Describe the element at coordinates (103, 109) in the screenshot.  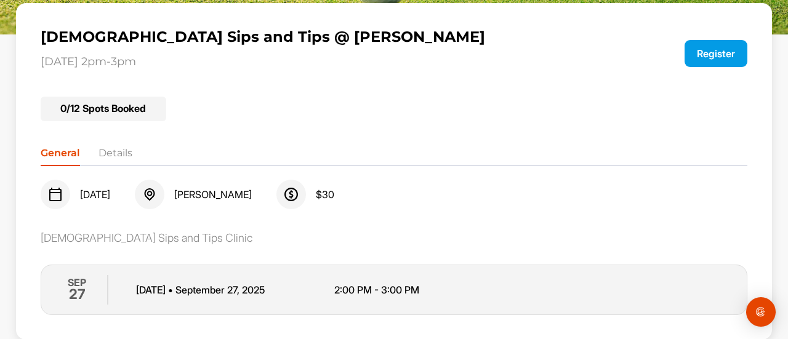
I see `div: 0 / 12 Spots Booked` at that location.